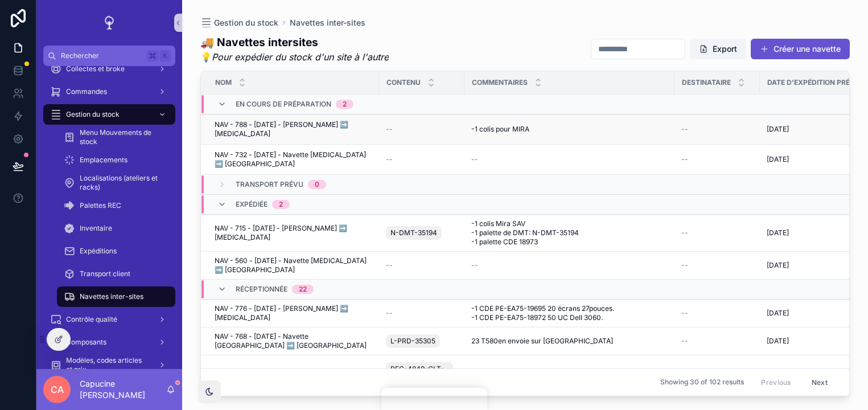 This screenshot has height=410, width=868. What do you see at coordinates (569, 313) in the screenshot?
I see `span: -1 CDE PE-EA75-19695 20 écrans 27pouces. -1 CDE PE-EA75-18972 50 UC Dell 3060.` at bounding box center [569, 313].